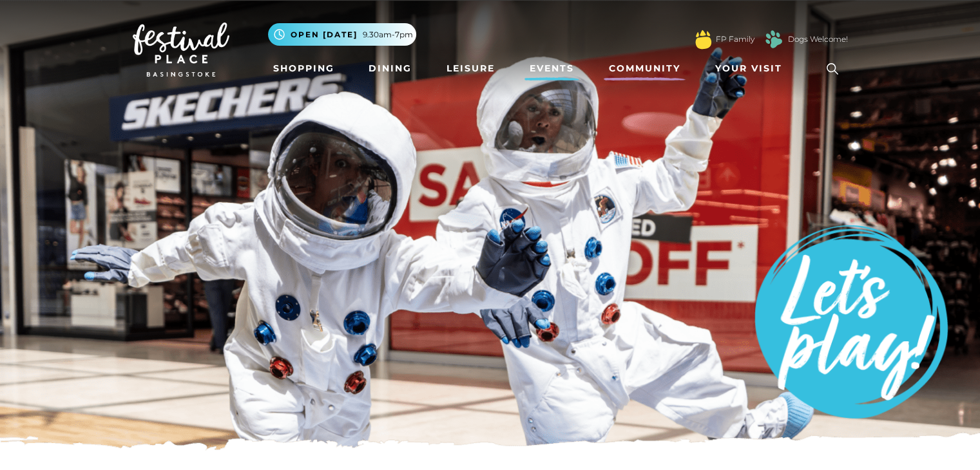  Describe the element at coordinates (752, 68) in the screenshot. I see `a: Your Visit` at that location.